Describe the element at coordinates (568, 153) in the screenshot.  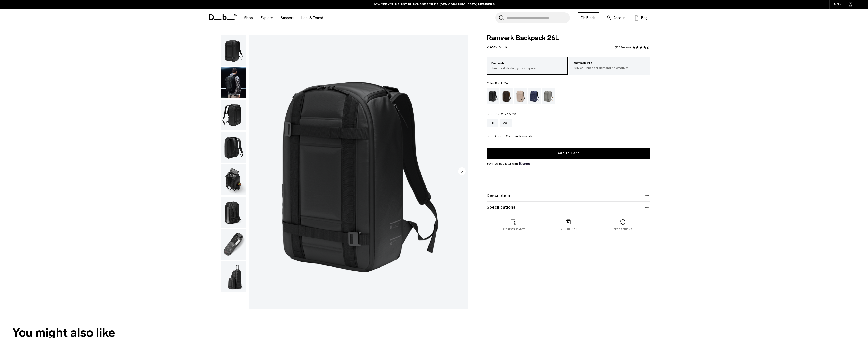
I see `button: Add to Cart` at that location.